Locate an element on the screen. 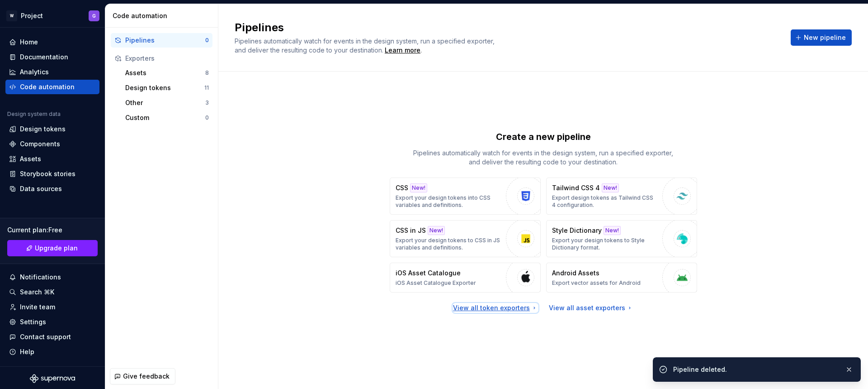  div: G is located at coordinates (94, 16).